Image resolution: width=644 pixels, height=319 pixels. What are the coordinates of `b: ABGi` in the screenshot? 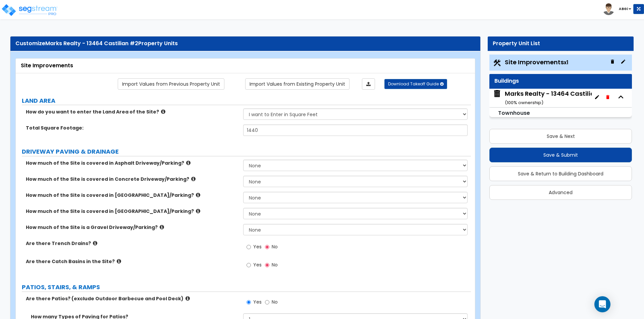 It's located at (623, 8).